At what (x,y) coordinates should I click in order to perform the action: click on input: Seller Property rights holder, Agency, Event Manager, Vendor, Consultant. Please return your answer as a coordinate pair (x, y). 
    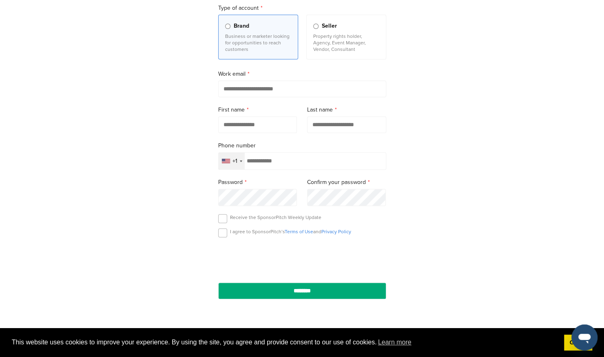
    Looking at the image, I should click on (315, 26).